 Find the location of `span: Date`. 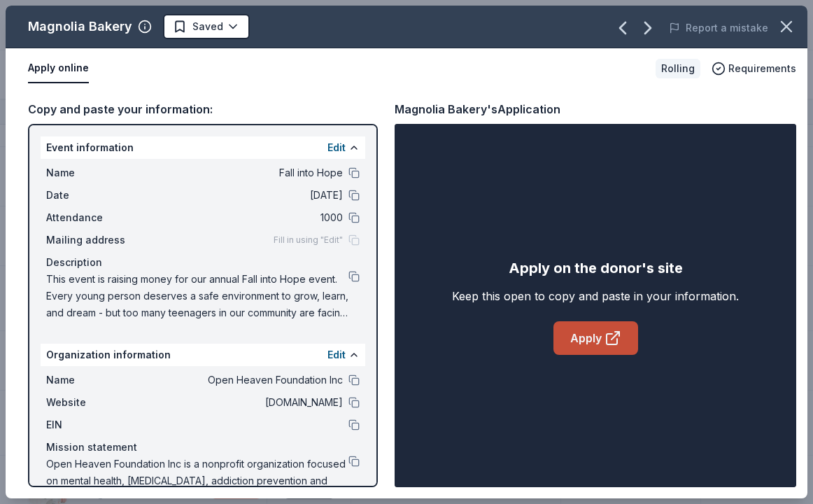

span: Date is located at coordinates (93, 195).